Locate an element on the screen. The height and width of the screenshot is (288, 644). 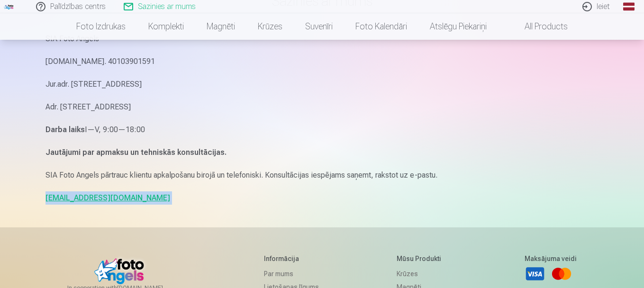
a: Suvenīri is located at coordinates (319, 26).